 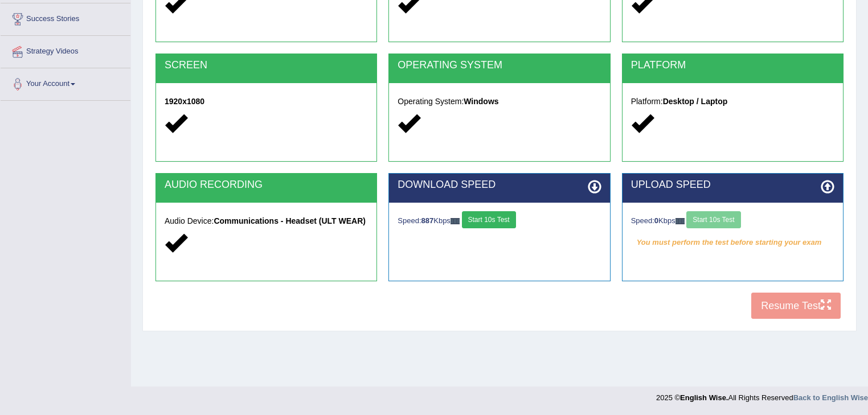 I want to click on div: 2025 © All Rights Reserved, so click(x=762, y=394).